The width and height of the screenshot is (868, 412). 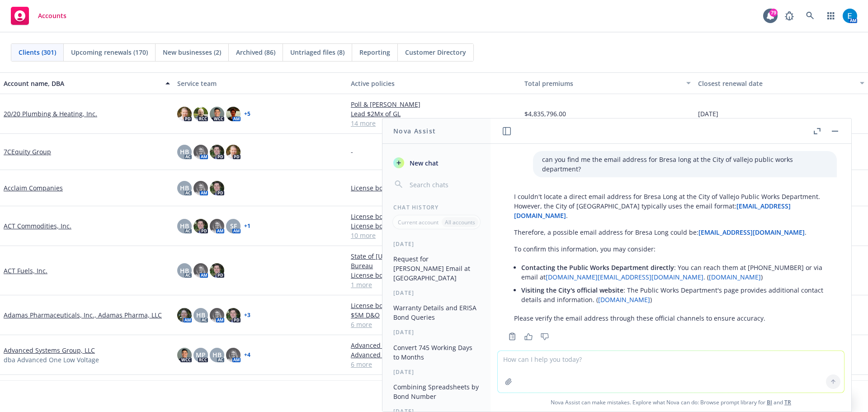 What do you see at coordinates (247, 226) in the screenshot?
I see `a: + 1` at bounding box center [247, 226].